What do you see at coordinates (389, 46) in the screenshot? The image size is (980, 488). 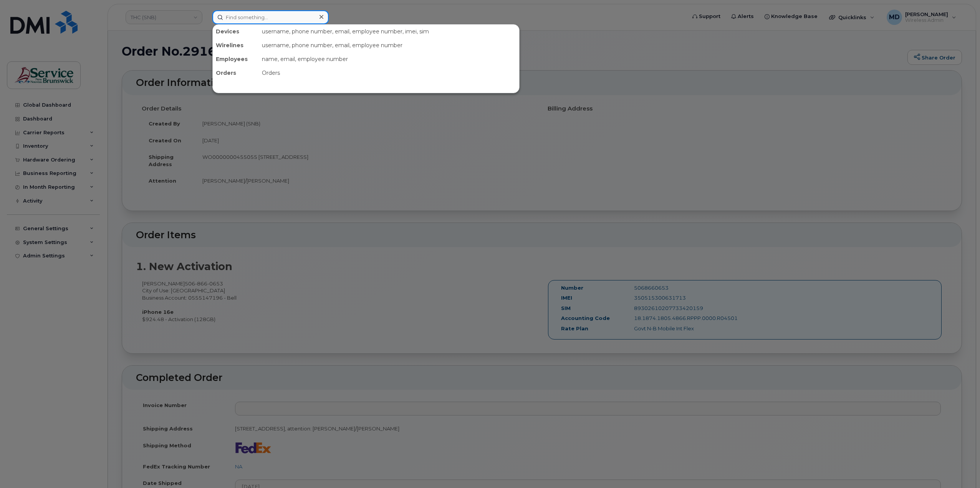 I see `div: username, phone number, email, employee number` at bounding box center [389, 46].